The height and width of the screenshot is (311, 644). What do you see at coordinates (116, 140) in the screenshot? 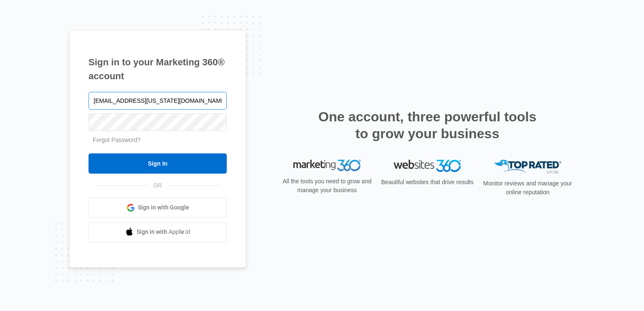
I see `a: Forgot Password?` at bounding box center [116, 140].